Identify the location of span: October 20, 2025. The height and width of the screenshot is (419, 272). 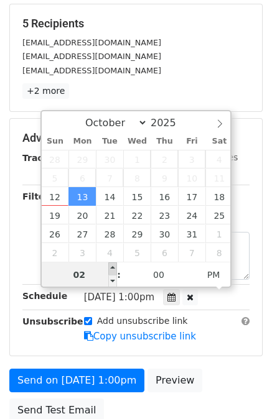
(82, 215).